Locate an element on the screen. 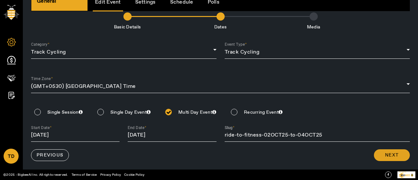 This screenshot has width=418, height=180. mat-label: Category is located at coordinates (39, 44).